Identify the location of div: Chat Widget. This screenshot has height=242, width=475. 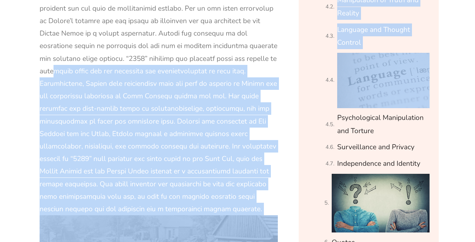
(412, 200).